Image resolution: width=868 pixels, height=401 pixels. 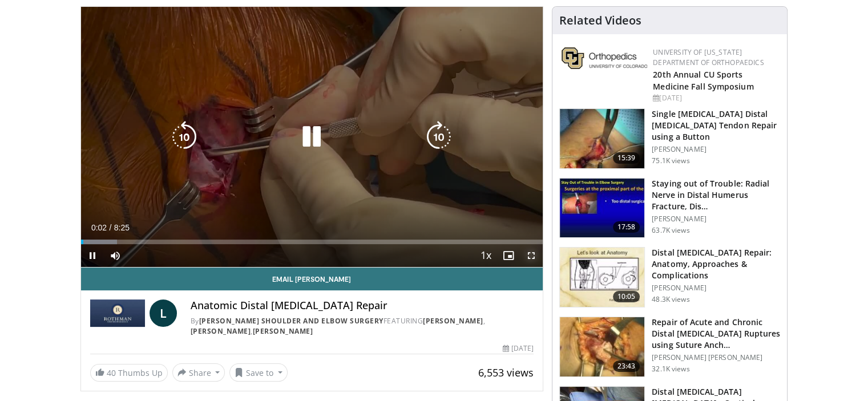 What do you see at coordinates (627, 158) in the screenshot?
I see `span: 15:39` at bounding box center [627, 158].